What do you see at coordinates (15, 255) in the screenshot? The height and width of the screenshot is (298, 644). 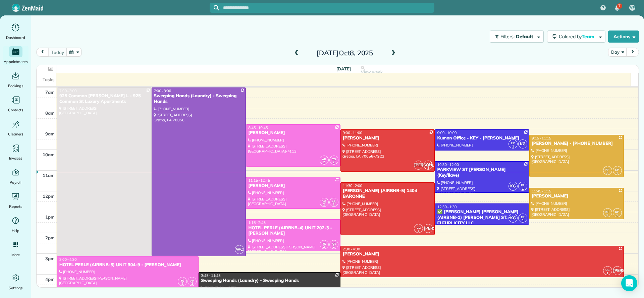 I see `span: More` at bounding box center [15, 255].